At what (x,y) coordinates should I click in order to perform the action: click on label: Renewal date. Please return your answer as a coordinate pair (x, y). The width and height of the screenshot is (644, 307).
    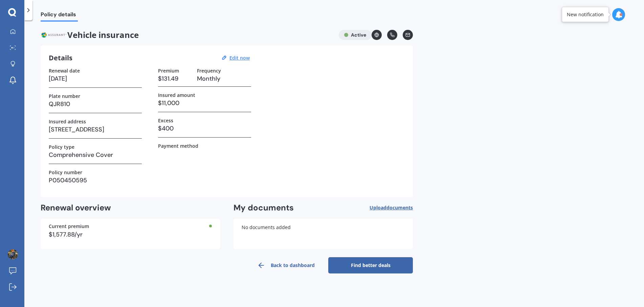
    Looking at the image, I should click on (64, 70).